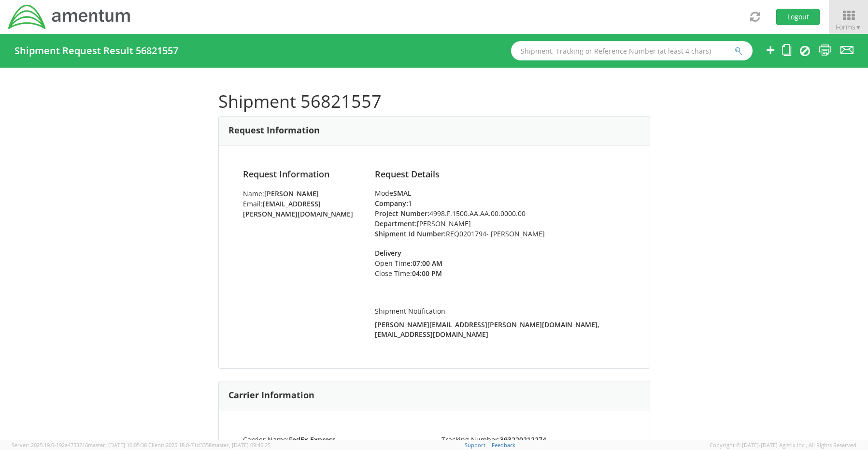 The width and height of the screenshot is (868, 450). What do you see at coordinates (434, 101) in the screenshot?
I see `h1: Shipment 56821557` at bounding box center [434, 101].